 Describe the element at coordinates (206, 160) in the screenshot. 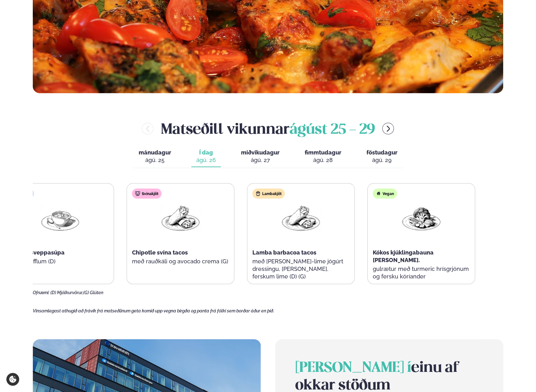

I see `div: ágú. 26` at that location.